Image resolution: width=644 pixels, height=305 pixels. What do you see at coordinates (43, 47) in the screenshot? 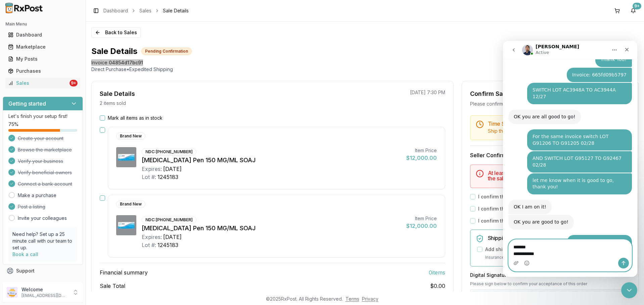
I see `button: Marketplace` at bounding box center [43, 47].